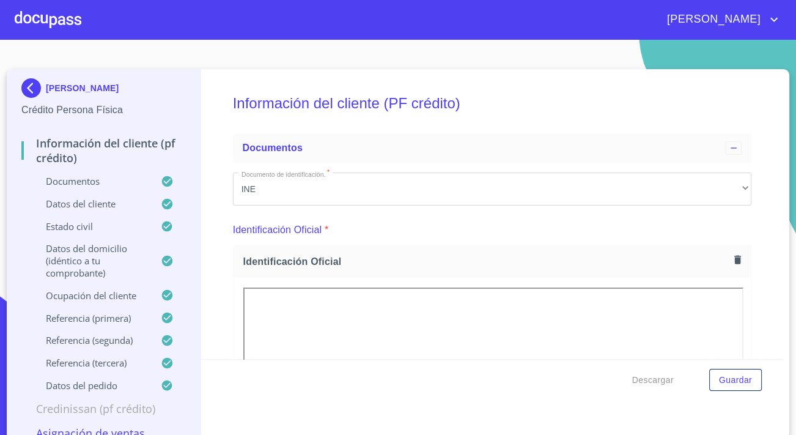  What do you see at coordinates (486, 261) in the screenshot?
I see `span: Identificación Oficial` at bounding box center [486, 261].